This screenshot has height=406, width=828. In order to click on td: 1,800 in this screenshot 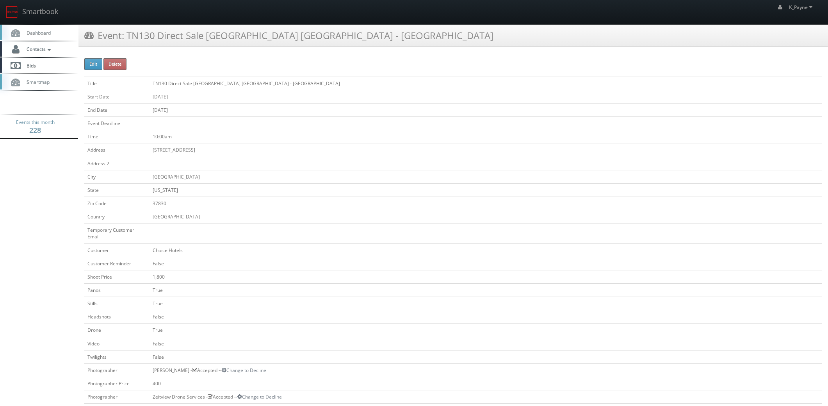, I will do `click(486, 276)`.